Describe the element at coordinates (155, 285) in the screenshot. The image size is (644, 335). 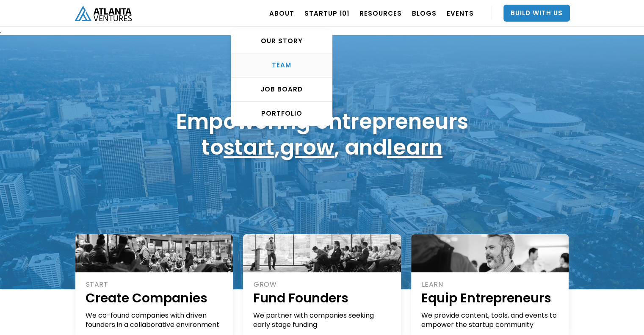
I see `div: START` at that location.